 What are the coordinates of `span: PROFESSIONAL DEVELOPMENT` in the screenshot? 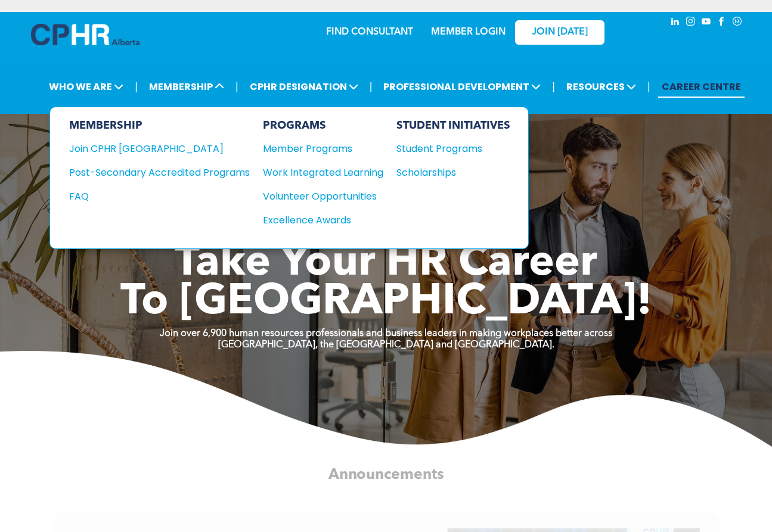 It's located at (462, 86).